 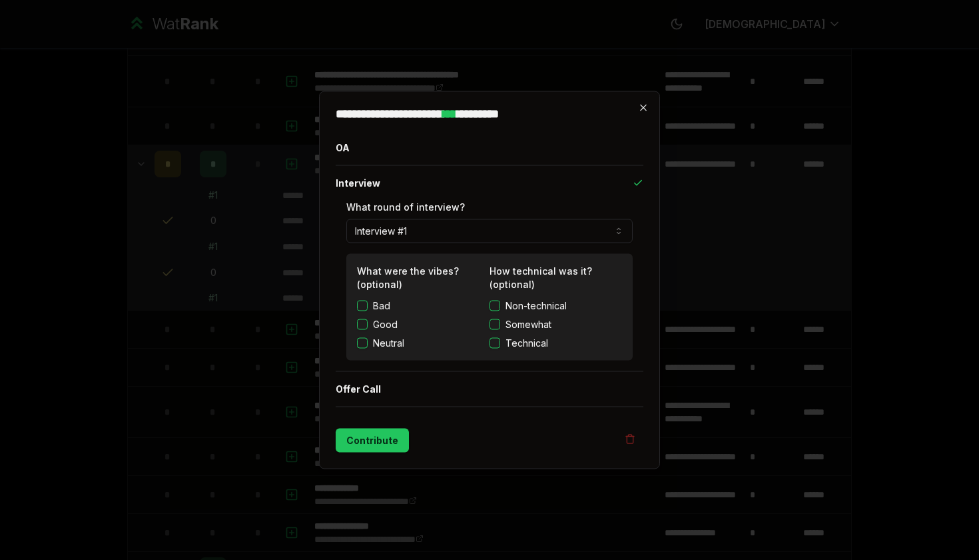 I want to click on label: How technical was it? (optional), so click(x=541, y=277).